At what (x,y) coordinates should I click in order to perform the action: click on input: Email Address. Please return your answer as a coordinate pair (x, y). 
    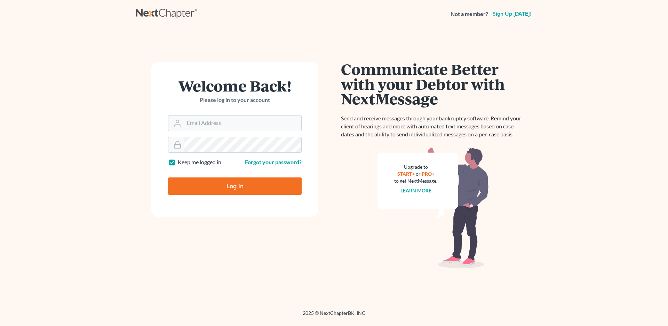
    Looking at the image, I should click on (242, 123).